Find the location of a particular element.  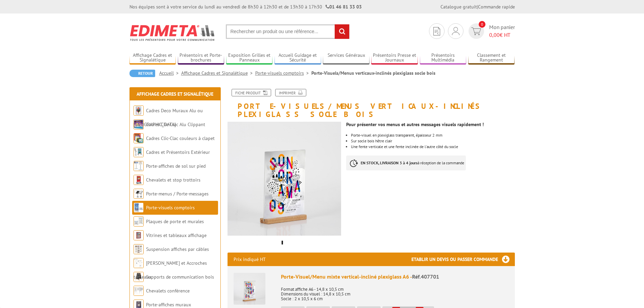

h3: Etablir un devis ou passer commande is located at coordinates (463, 259).